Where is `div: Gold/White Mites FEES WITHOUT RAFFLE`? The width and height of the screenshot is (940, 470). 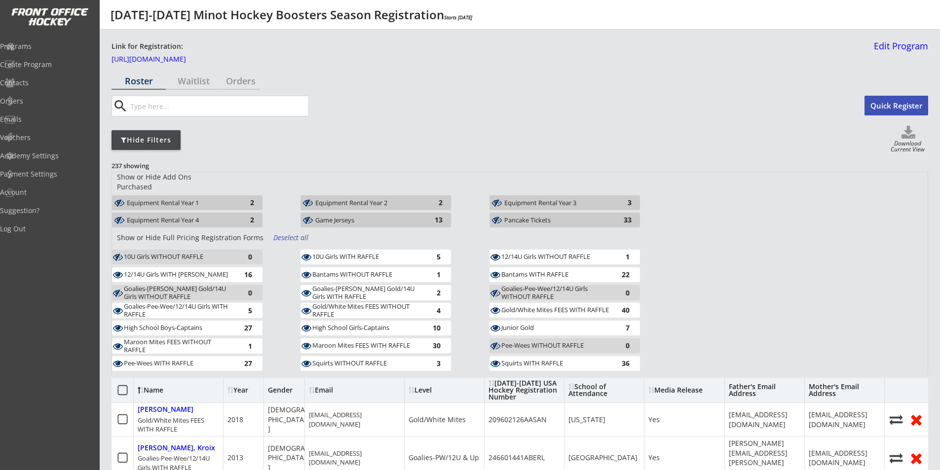
div: Gold/White Mites FEES WITHOUT RAFFLE is located at coordinates (367, 310).